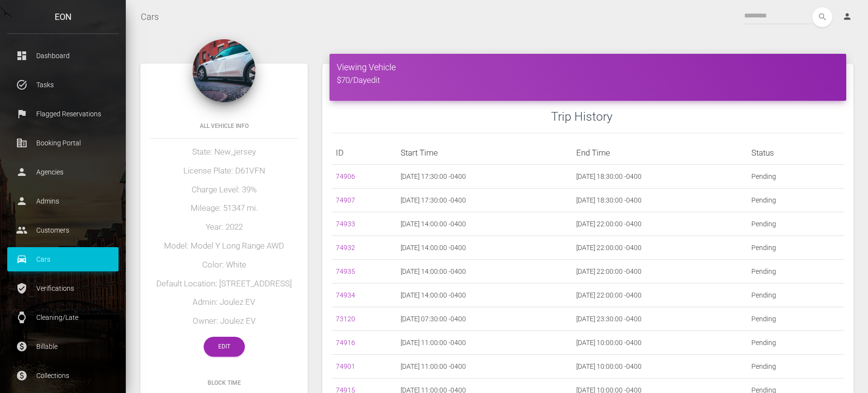  What do you see at coordinates (224, 126) in the screenshot?
I see `h6: All Vehicle Info` at bounding box center [224, 126].